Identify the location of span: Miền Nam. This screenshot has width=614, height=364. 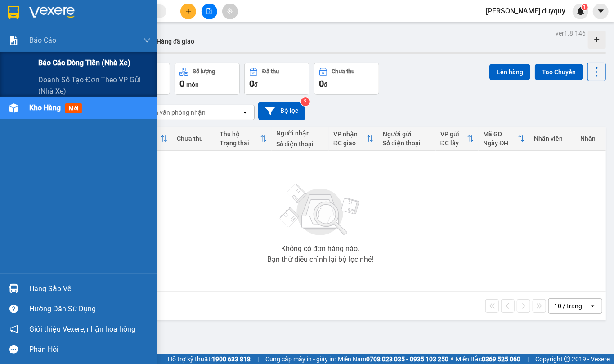
(394, 359).